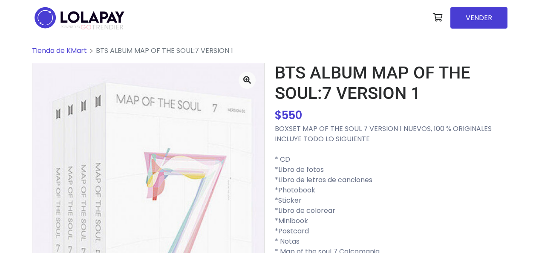  I want to click on span: TRENDIER, so click(92, 27).